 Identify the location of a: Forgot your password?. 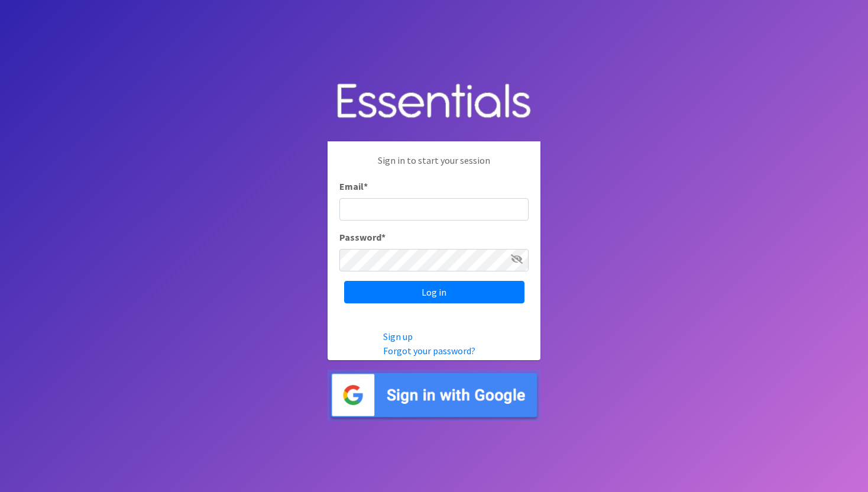
(429, 351).